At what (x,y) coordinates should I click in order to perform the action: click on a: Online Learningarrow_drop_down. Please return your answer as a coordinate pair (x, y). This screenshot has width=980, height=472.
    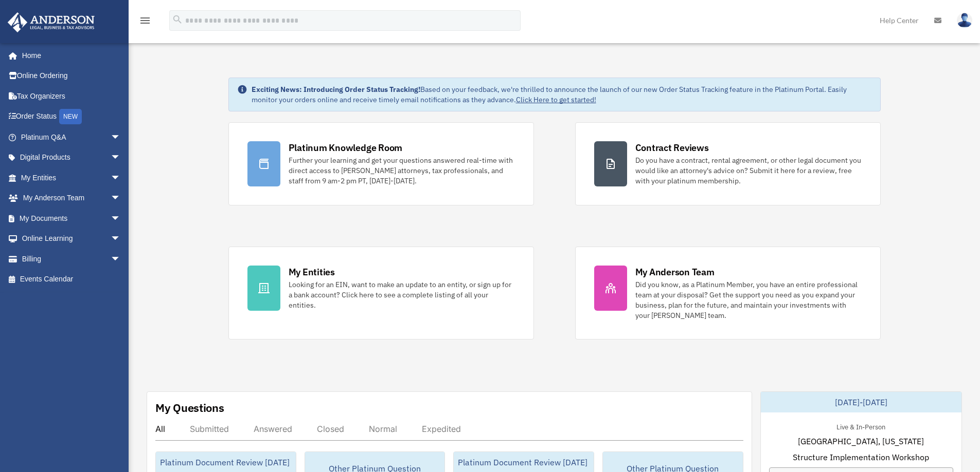
    Looking at the image, I should click on (72, 239).